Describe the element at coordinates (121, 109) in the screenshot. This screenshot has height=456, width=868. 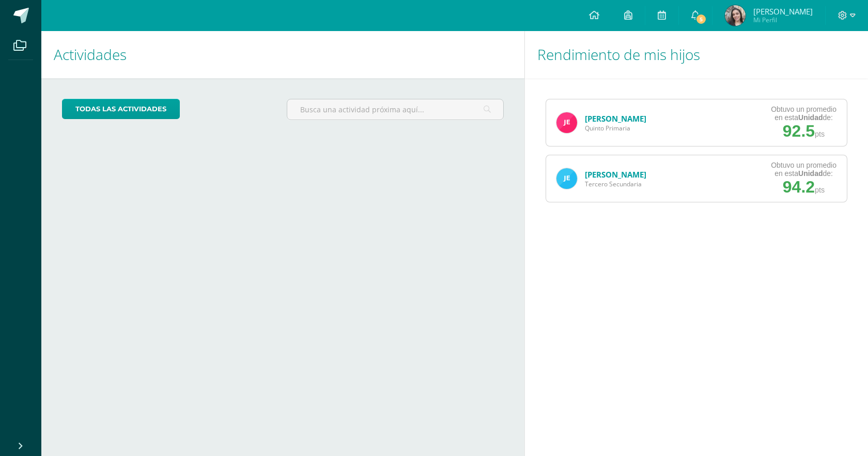
I see `a: todas las Actividades` at that location.